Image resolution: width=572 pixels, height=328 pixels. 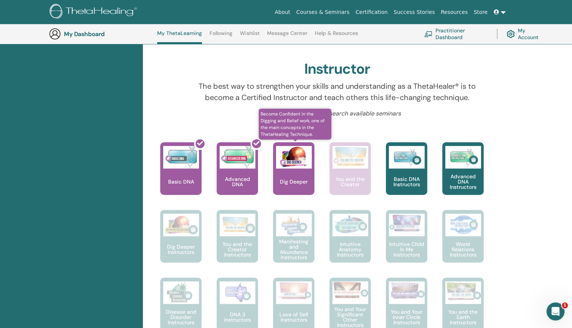 I want to click on p: Intuitive Anatomy Instructors, so click(x=350, y=249).